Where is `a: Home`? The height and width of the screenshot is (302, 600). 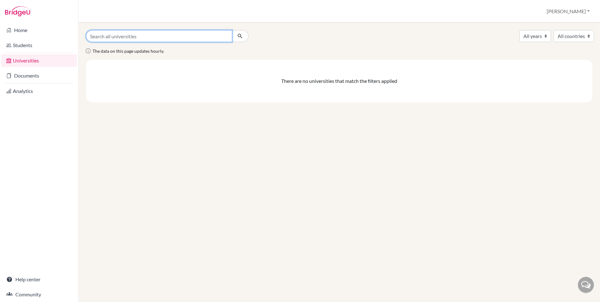 a: Home is located at coordinates (39, 30).